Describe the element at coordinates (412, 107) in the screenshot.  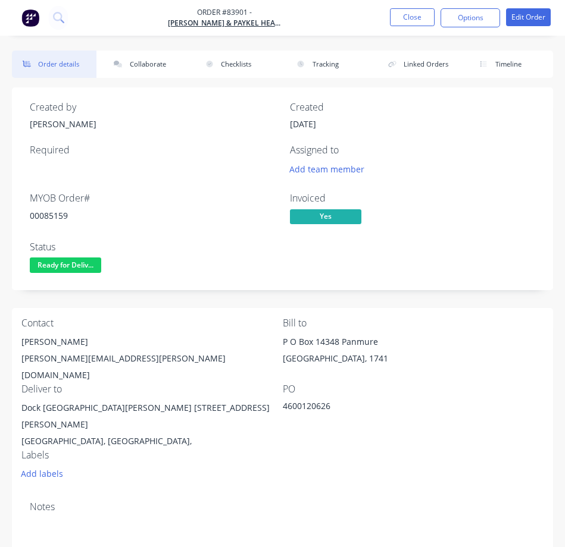
I see `div: Created` at that location.